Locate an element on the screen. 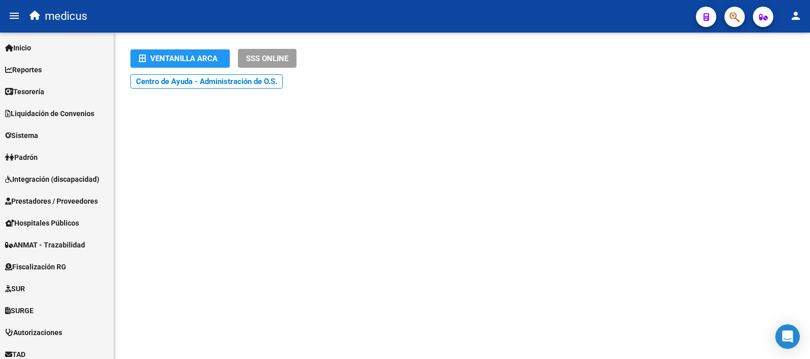 The height and width of the screenshot is (359, 810). mat-icon: person is located at coordinates (796, 16).